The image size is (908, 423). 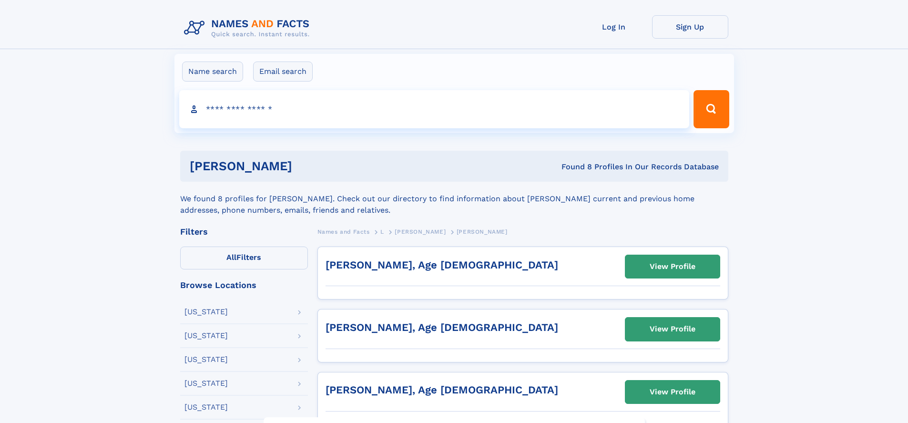 What do you see at coordinates (690, 27) in the screenshot?
I see `a: Sign Up` at bounding box center [690, 27].